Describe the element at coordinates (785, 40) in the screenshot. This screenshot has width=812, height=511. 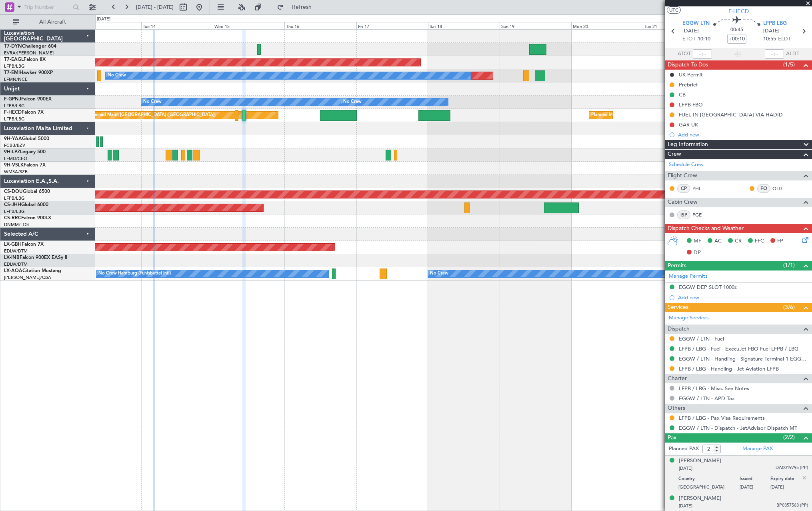
I see `span: ELDT` at that location.